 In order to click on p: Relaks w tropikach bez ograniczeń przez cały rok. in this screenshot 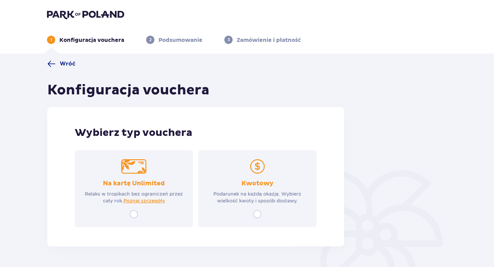, I will do `click(134, 197)`.